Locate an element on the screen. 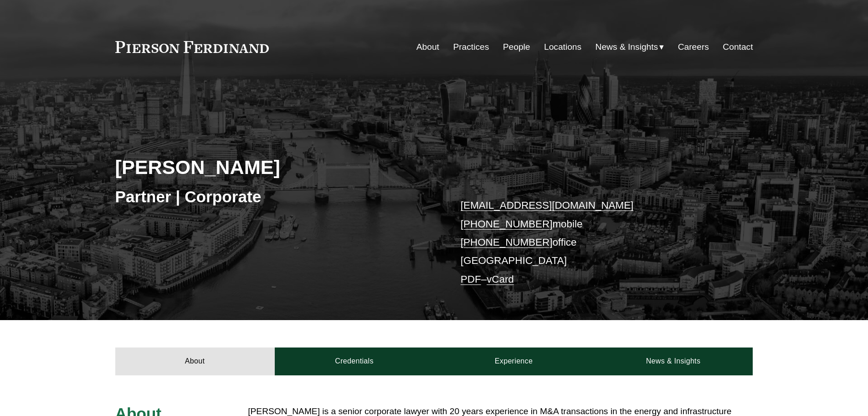 Image resolution: width=868 pixels, height=416 pixels. a: Experience is located at coordinates (514, 361).